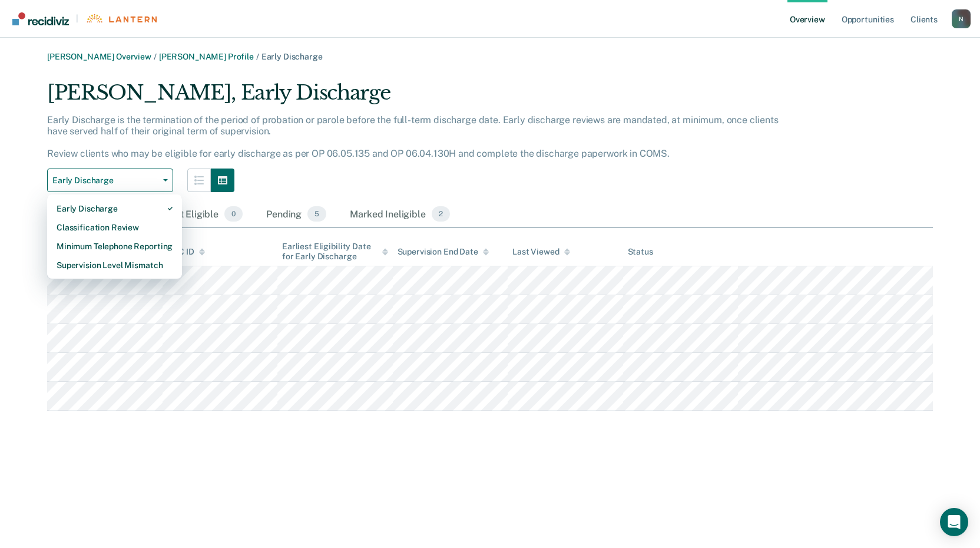 The height and width of the screenshot is (548, 980). What do you see at coordinates (400, 215) in the screenshot?
I see `div: Marked Ineligible2` at bounding box center [400, 215].